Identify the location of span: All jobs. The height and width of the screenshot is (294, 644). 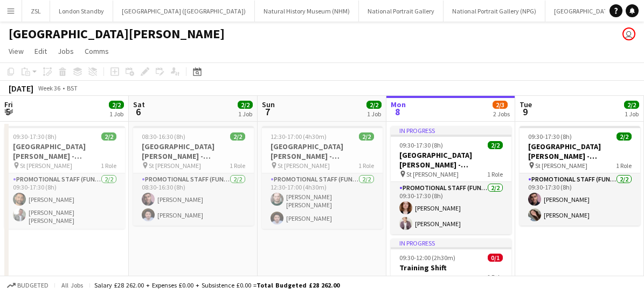
(72, 285).